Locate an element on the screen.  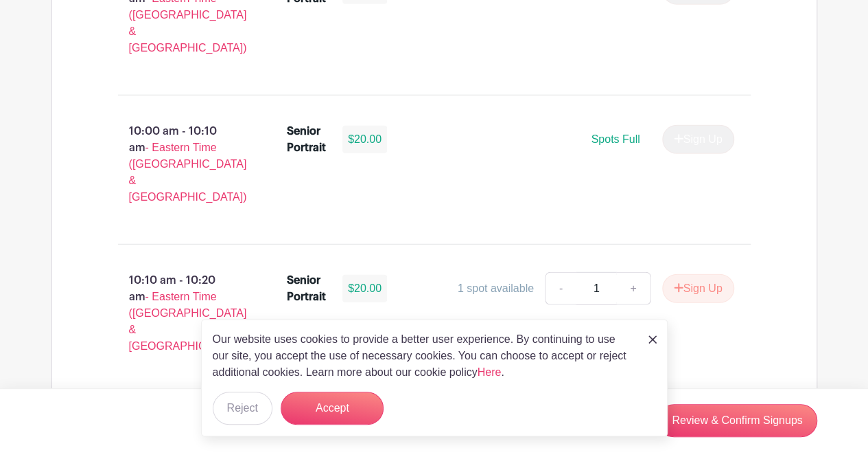
p: 10:10 am - 10:20 am is located at coordinates (180, 313).